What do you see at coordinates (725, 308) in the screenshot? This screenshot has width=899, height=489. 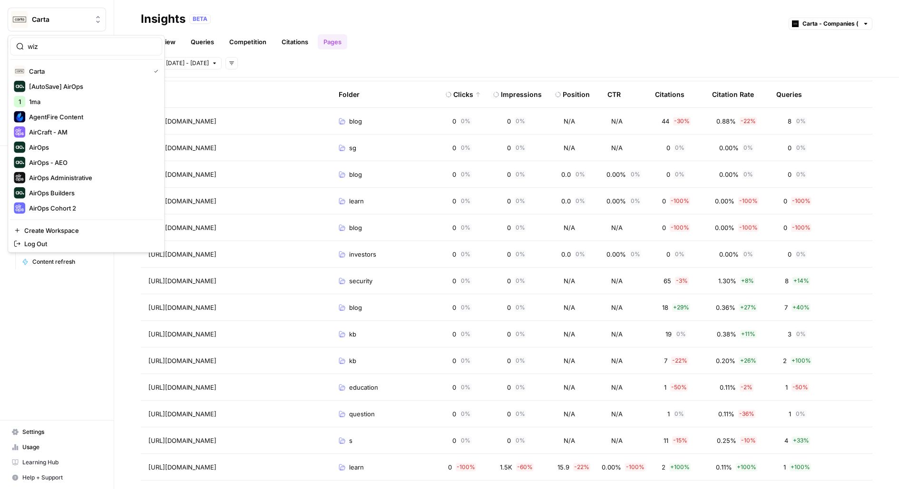 I see `span: 0.36%` at bounding box center [725, 308].